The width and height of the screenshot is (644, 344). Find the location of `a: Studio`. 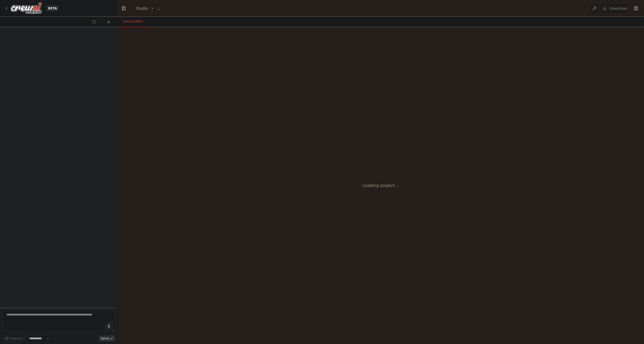

a: Studio is located at coordinates (142, 8).